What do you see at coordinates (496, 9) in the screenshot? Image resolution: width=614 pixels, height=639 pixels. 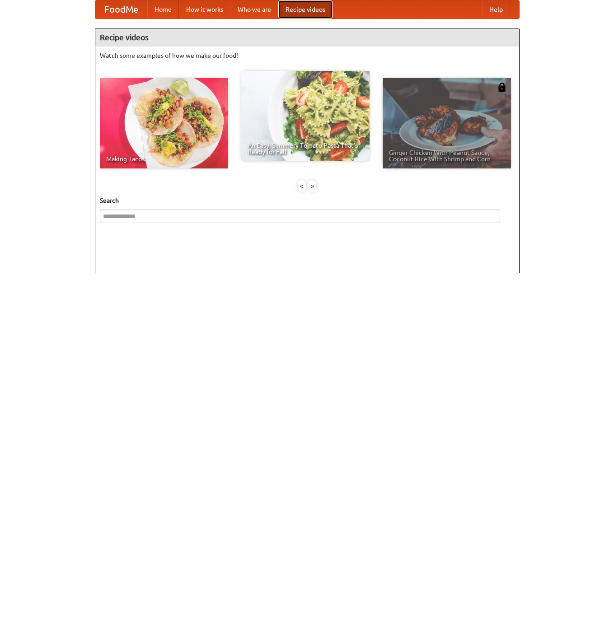 I see `a: Help` at bounding box center [496, 9].